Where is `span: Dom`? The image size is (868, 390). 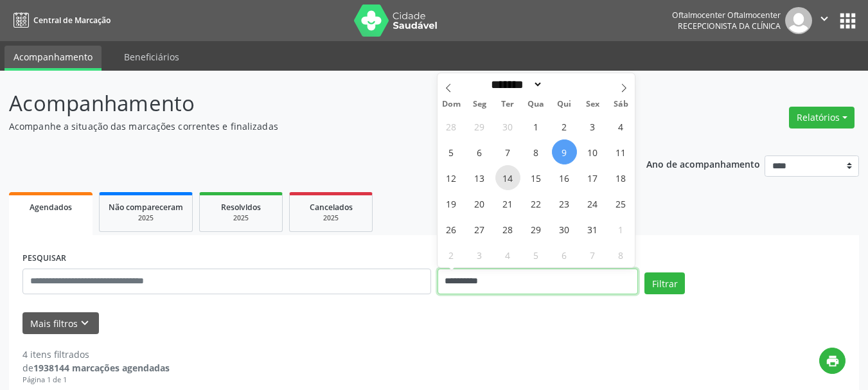
span: Dom is located at coordinates (452, 104).